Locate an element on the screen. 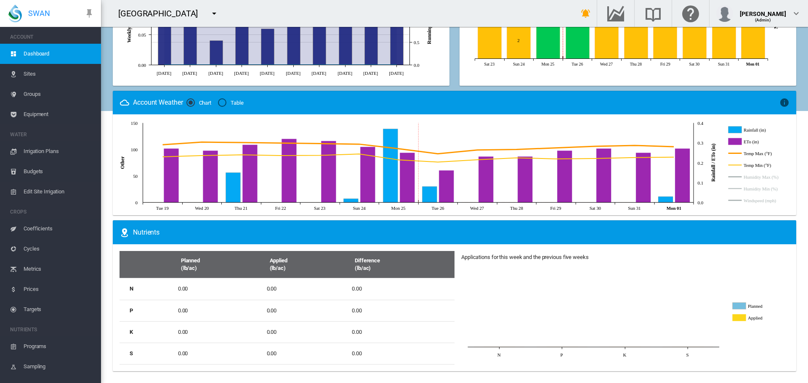 The image size is (808, 383). g: Temp Max (°F) is located at coordinates (756, 154).